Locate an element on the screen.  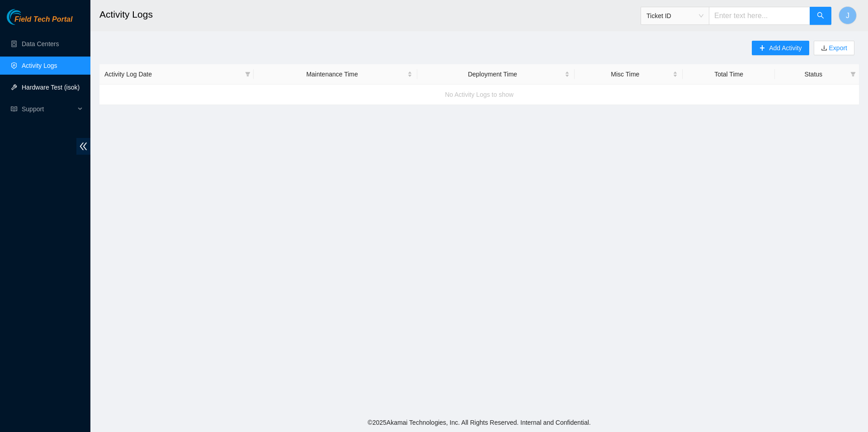
span: Activity Log Date is located at coordinates (173, 74).